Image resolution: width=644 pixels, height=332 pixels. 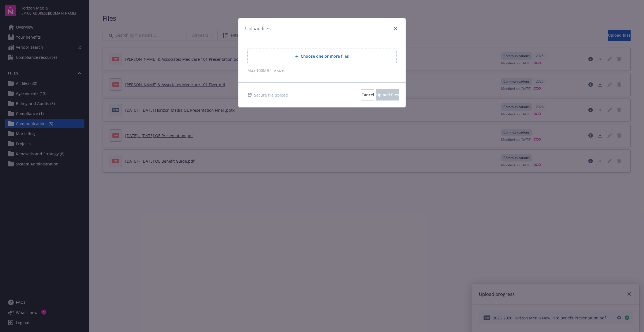 What do you see at coordinates (388, 94) in the screenshot?
I see `span: Upload files` at bounding box center [388, 94].